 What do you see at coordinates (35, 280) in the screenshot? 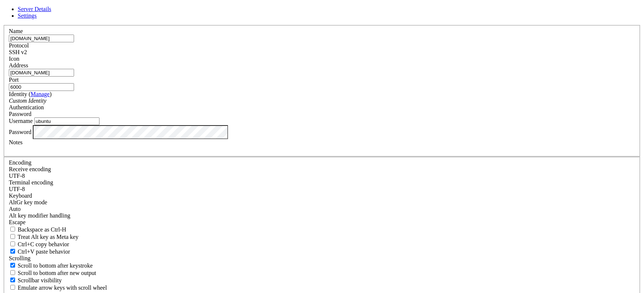
I see `label: The vertical scrollbar mode.` at bounding box center [35, 280].